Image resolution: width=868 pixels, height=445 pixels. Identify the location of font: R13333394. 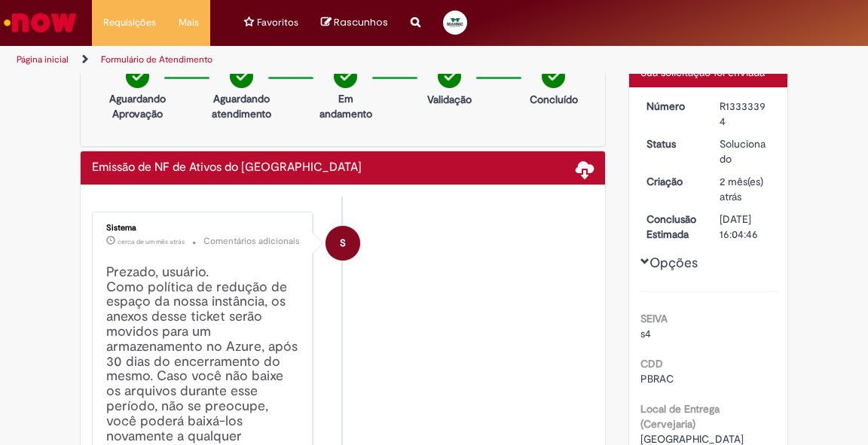
(742, 114).